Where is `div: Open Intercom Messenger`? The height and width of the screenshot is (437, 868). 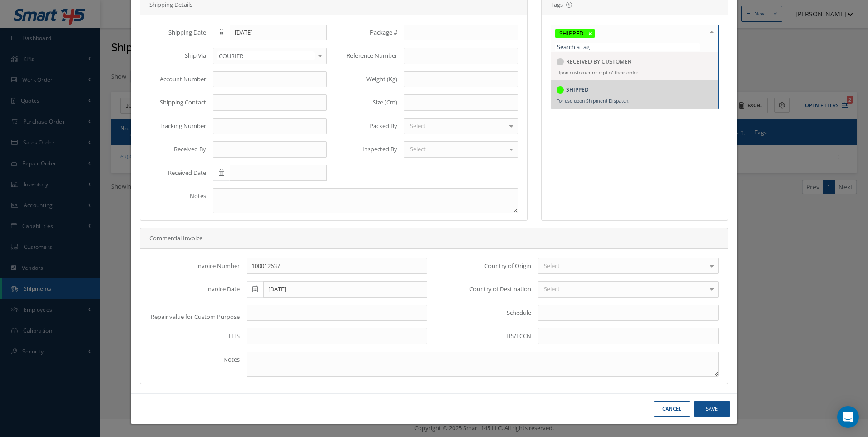
div: Open Intercom Messenger is located at coordinates (848, 417).